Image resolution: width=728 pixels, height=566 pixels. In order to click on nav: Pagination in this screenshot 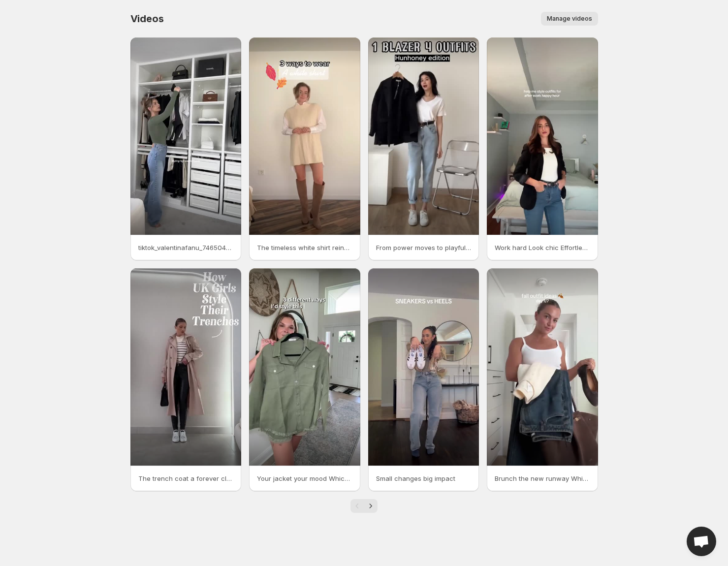, I will do `click(364, 506)`.